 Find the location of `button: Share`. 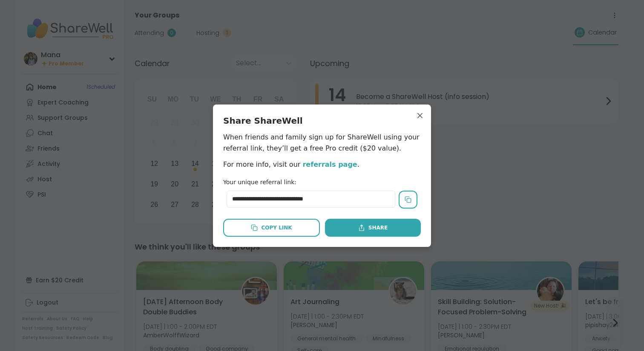

button: Share is located at coordinates (373, 227).